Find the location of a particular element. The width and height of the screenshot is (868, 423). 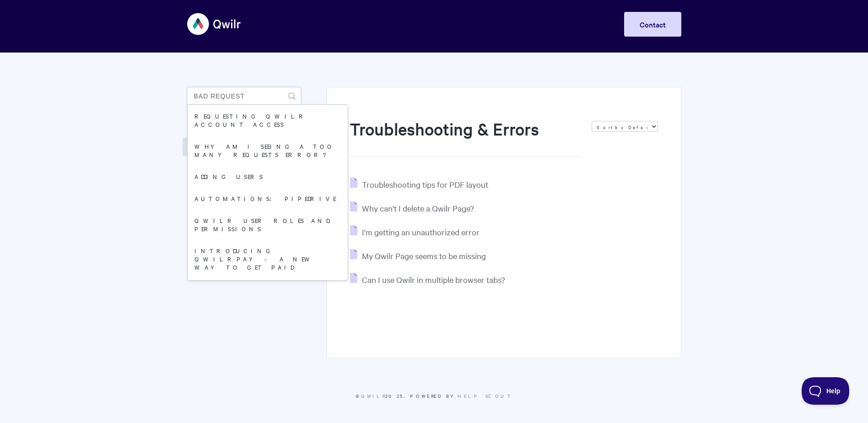

img: Qwilr Help Center is located at coordinates (214, 24).